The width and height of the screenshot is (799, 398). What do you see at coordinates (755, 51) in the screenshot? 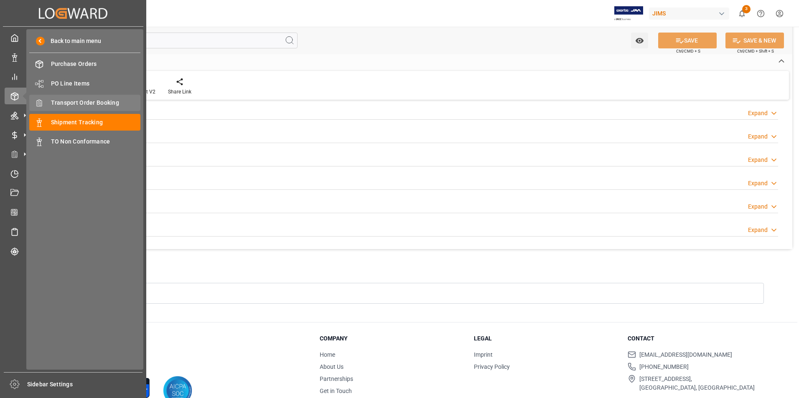
I see `span: Ctrl/CMD + Shift + S` at bounding box center [755, 51].